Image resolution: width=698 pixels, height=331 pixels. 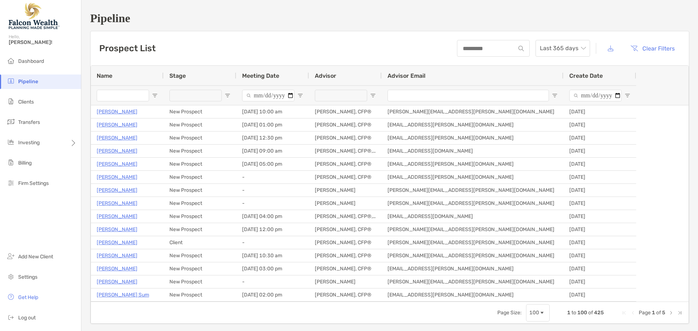 I want to click on span: Firm Settings, so click(x=33, y=183).